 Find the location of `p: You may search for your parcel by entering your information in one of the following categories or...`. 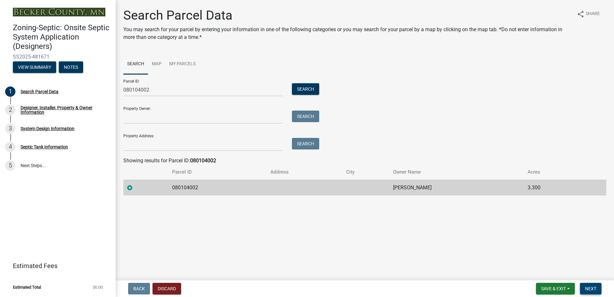

p: You may search for your parcel by entering your information in one of the following categories or... is located at coordinates (347, 33).